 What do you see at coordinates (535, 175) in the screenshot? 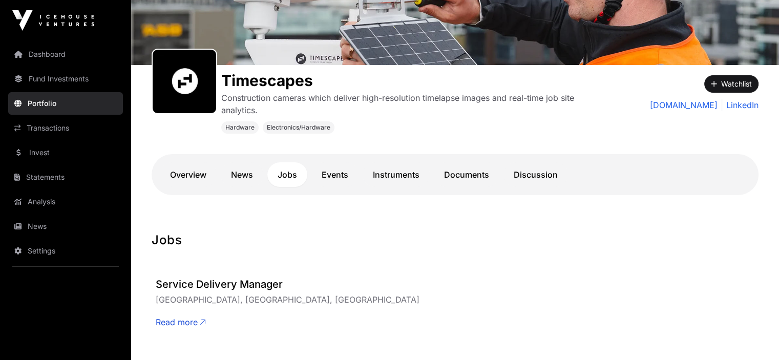
I see `a: Discussion` at bounding box center [535, 175].